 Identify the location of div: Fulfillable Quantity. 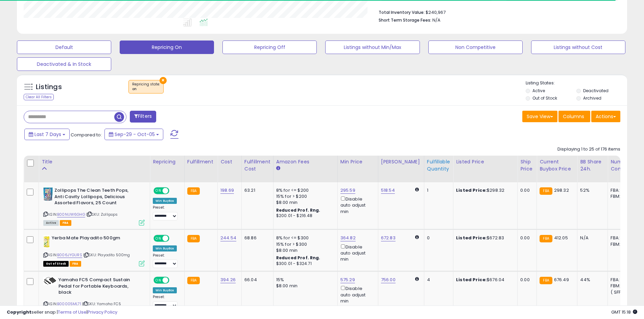
(439, 165).